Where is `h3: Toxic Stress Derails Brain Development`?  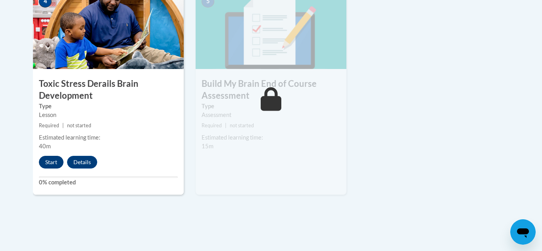 h3: Toxic Stress Derails Brain Development is located at coordinates (108, 90).